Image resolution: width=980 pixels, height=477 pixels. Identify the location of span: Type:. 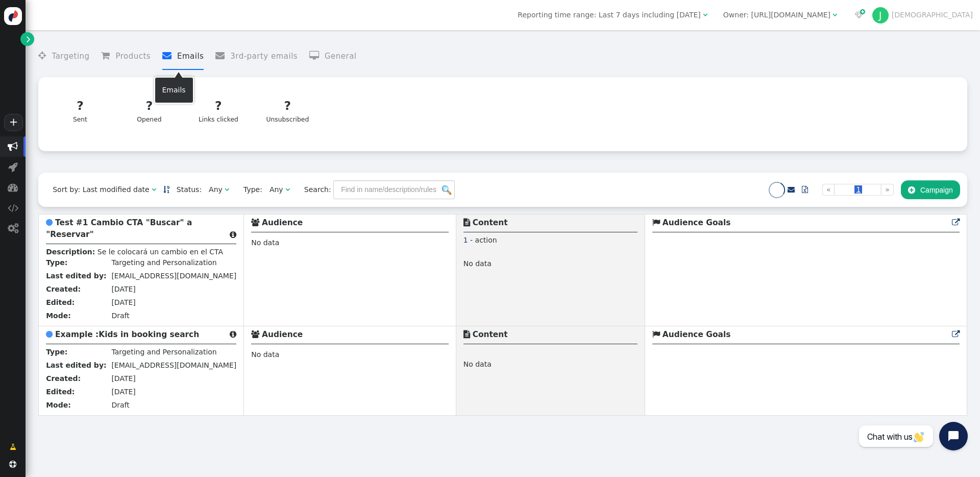
(249, 189).